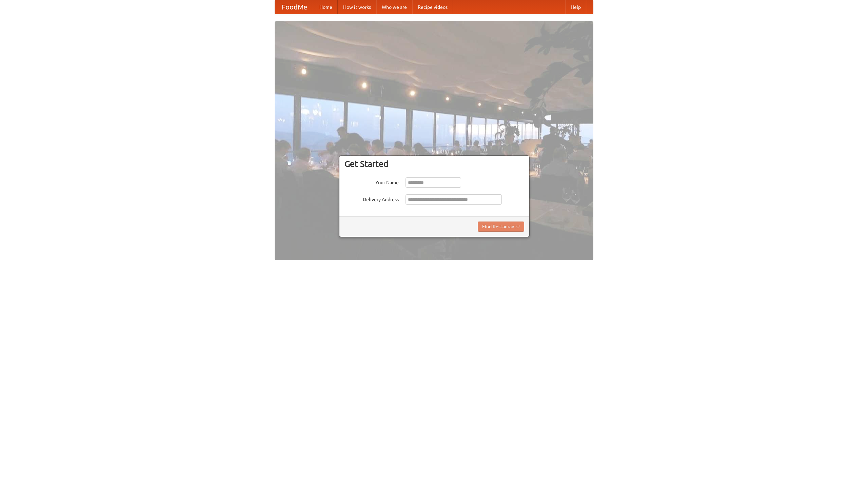  What do you see at coordinates (294, 7) in the screenshot?
I see `a: FoodMe` at bounding box center [294, 7].